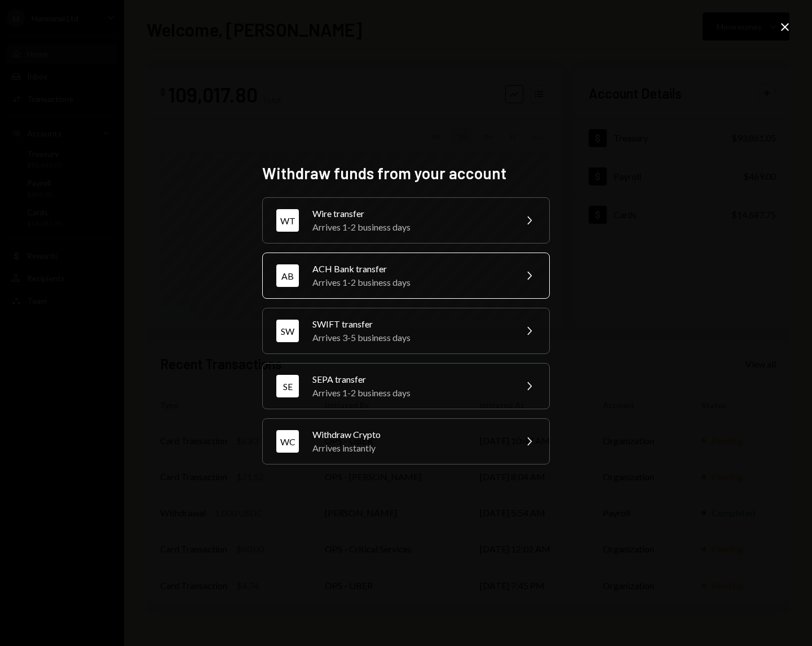 The image size is (812, 646). I want to click on h2: Withdraw funds from your account, so click(406, 173).